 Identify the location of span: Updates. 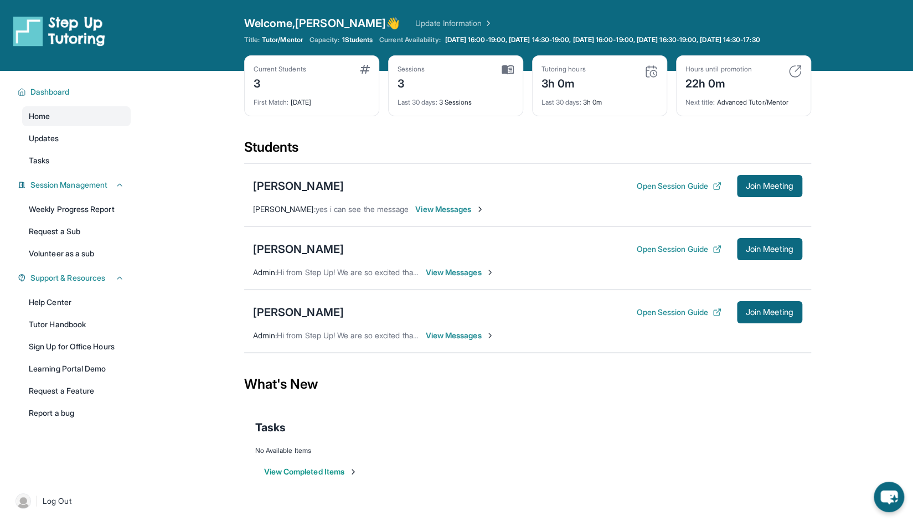
(44, 138).